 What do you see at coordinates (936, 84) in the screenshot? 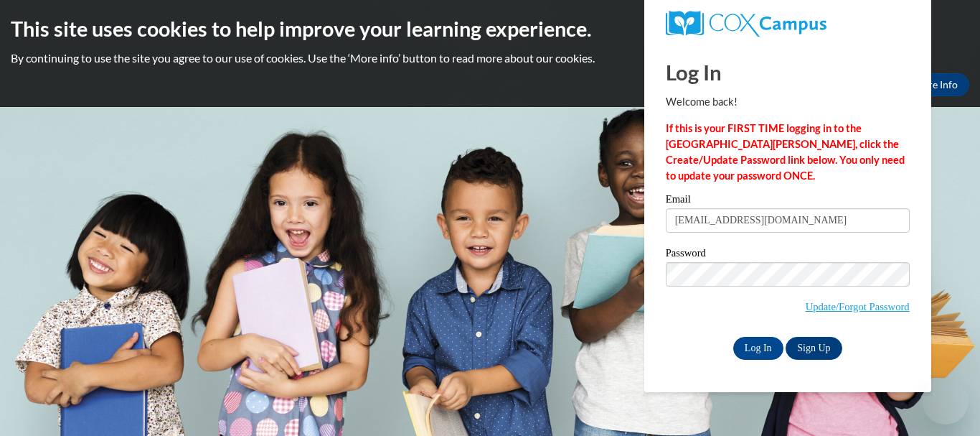
I see `a: More Info` at bounding box center [936, 84].